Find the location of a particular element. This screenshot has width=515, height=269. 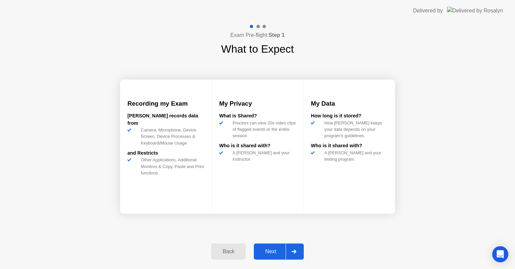

div: Other Applications, Additional Monitors & Copy, Paste and Print functions is located at coordinates (171, 166).